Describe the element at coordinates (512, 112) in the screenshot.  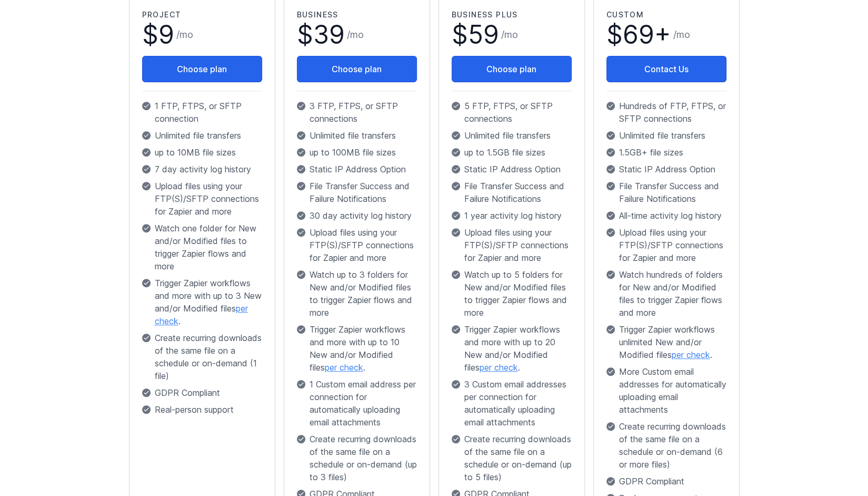
I see `p: 5 FTP, FTPS, or SFTP connections` at that location.